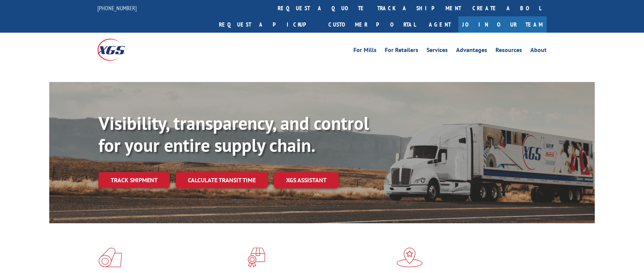 The image size is (644, 273). I want to click on a: Join Our Team, so click(503, 24).